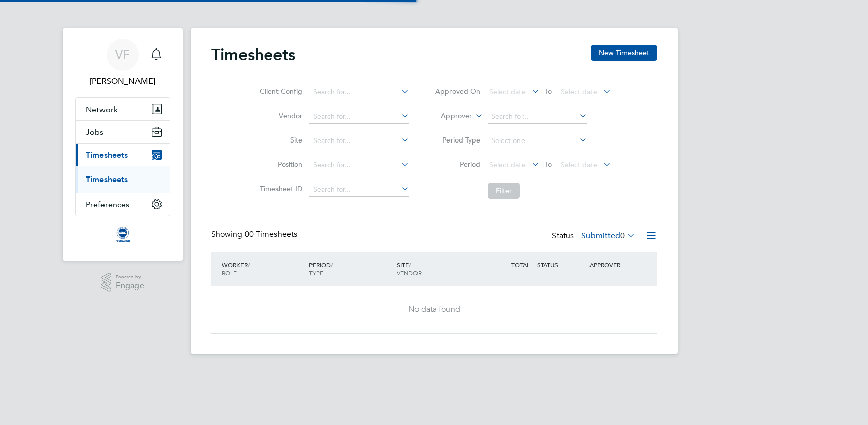 The width and height of the screenshot is (868, 425). Describe the element at coordinates (263, 269) in the screenshot. I see `div: WORKER` at that location.